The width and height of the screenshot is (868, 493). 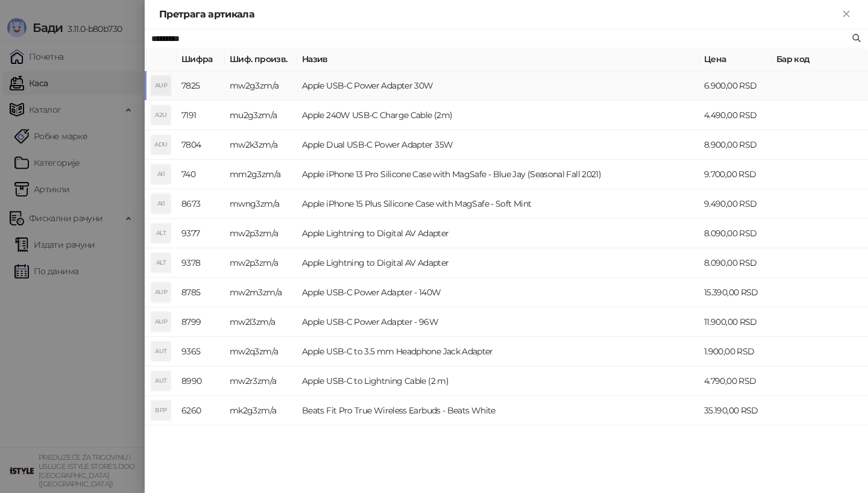 I want to click on td: 6.900,00 RSD, so click(x=735, y=85).